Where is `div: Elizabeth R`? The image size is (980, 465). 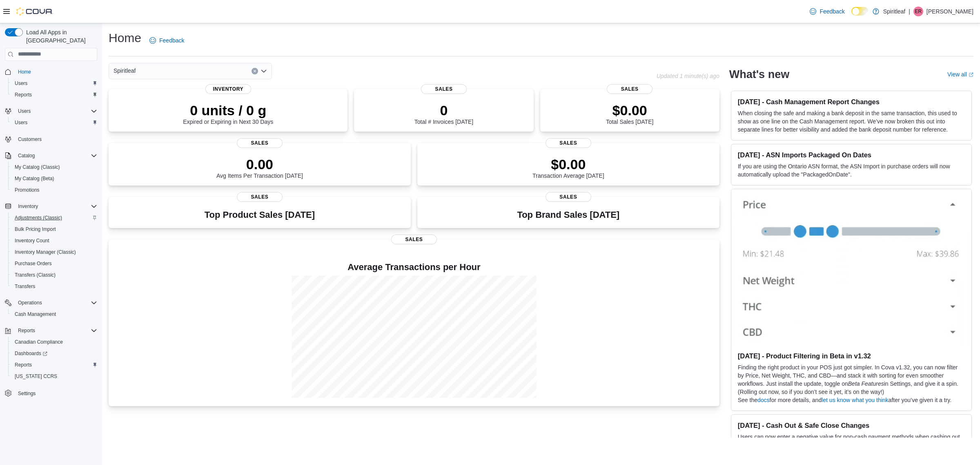 div: Elizabeth R is located at coordinates (918, 11).